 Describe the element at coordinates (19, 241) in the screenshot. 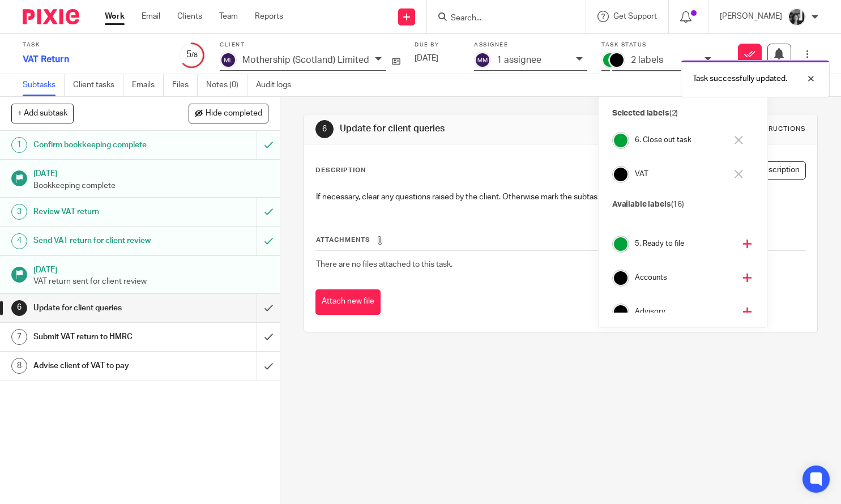

I see `div: 4` at that location.